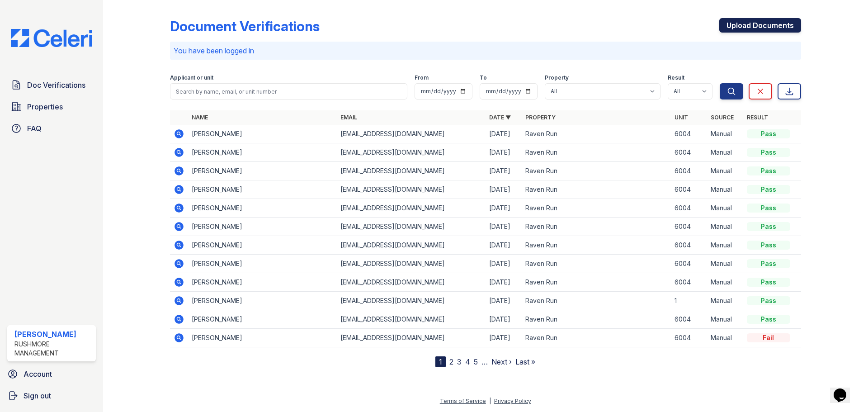 The width and height of the screenshot is (868, 412). Describe the element at coordinates (51, 374) in the screenshot. I see `a: Account` at that location.